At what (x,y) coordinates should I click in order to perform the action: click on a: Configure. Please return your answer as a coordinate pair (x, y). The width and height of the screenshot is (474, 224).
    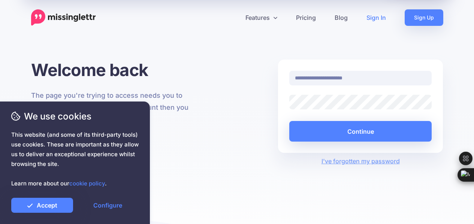
    Looking at the image, I should click on (108, 206).